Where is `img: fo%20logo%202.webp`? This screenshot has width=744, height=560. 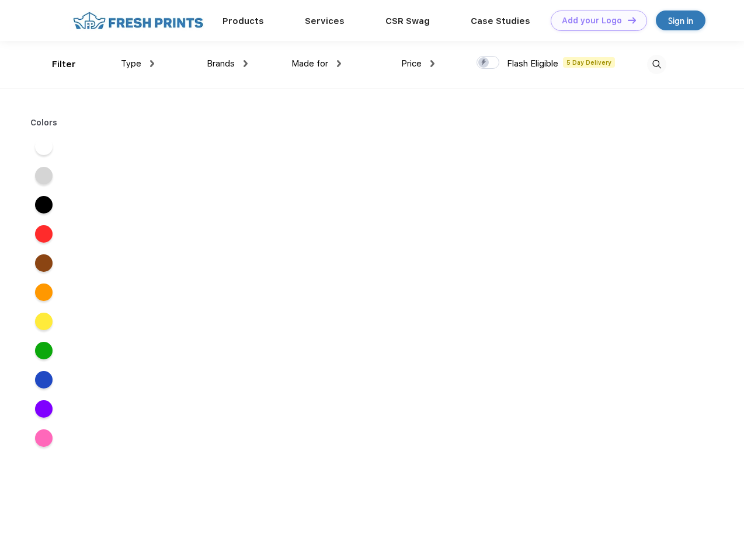 img: fo%20logo%202.webp is located at coordinates (138, 21).